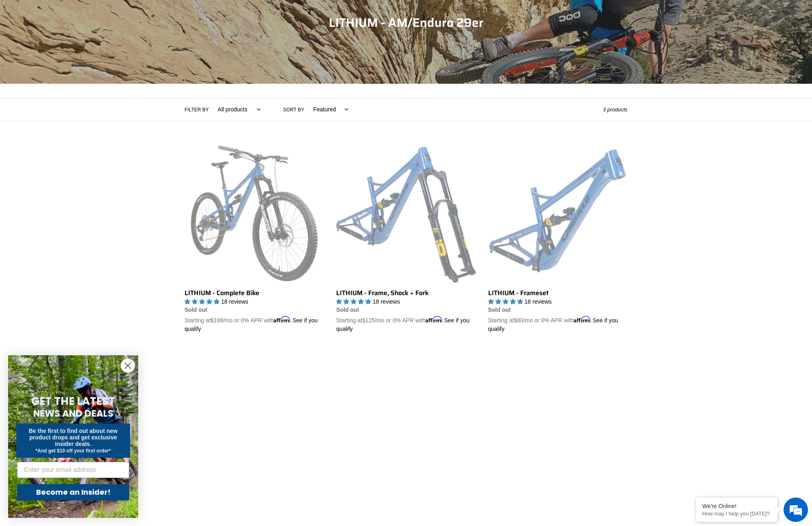 The image size is (812, 526). Describe the element at coordinates (127, 366) in the screenshot. I see `button: Close dialog` at that location.